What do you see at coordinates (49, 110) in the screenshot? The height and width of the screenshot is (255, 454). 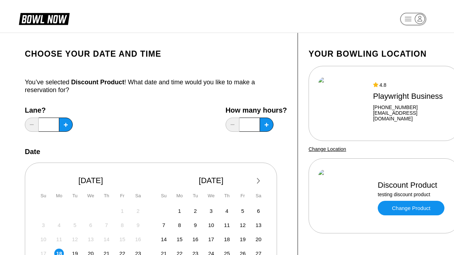 I see `label: Lane?` at bounding box center [49, 110].